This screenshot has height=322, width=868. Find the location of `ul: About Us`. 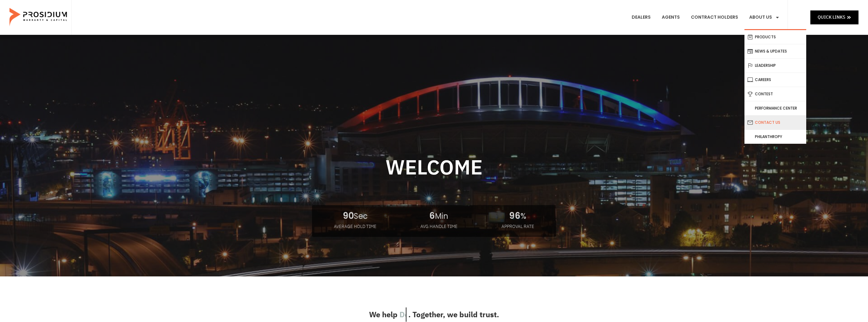

ul: About Us is located at coordinates (775, 86).